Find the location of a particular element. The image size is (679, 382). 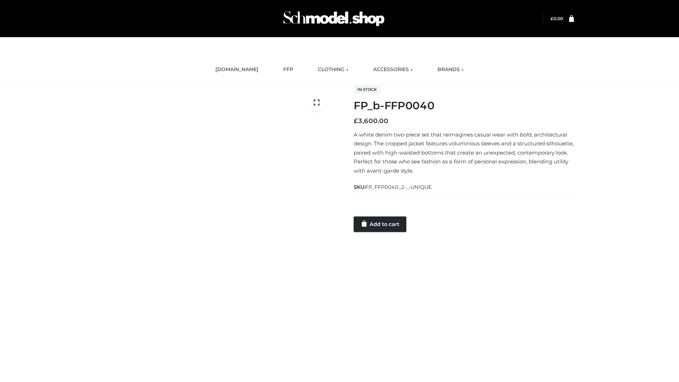

bdi: 3,600.00 is located at coordinates (371, 121).